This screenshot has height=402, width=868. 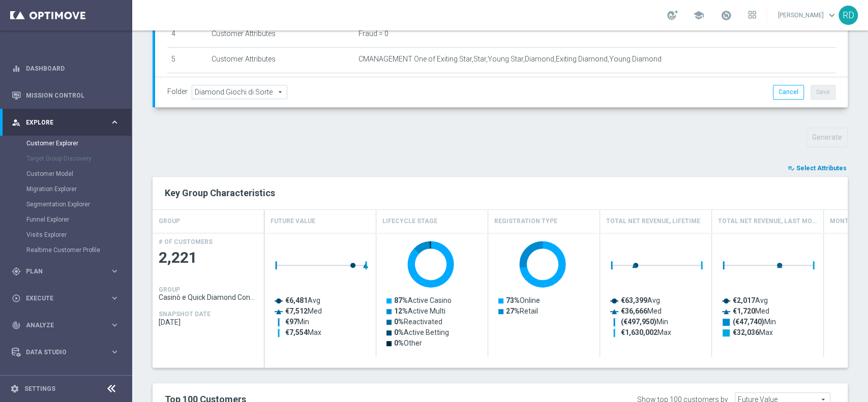 I want to click on span: Analyze, so click(x=68, y=326).